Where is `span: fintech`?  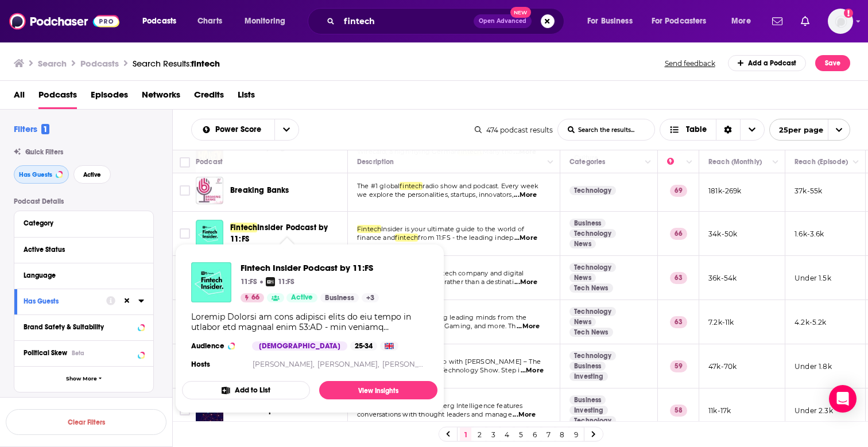
span: fintech is located at coordinates (407, 238).